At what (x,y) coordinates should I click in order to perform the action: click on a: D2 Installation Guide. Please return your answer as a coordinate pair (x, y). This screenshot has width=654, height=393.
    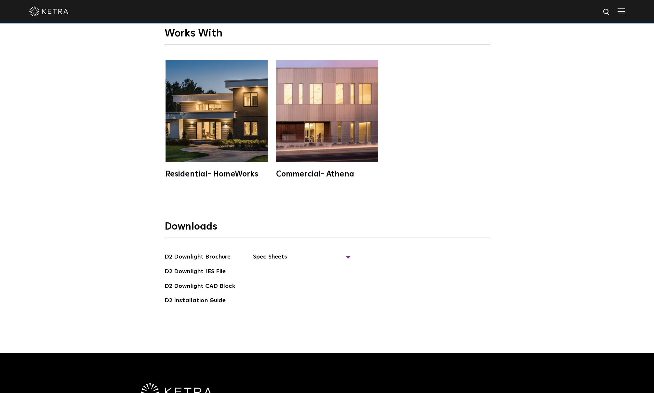
    Looking at the image, I should click on (195, 301).